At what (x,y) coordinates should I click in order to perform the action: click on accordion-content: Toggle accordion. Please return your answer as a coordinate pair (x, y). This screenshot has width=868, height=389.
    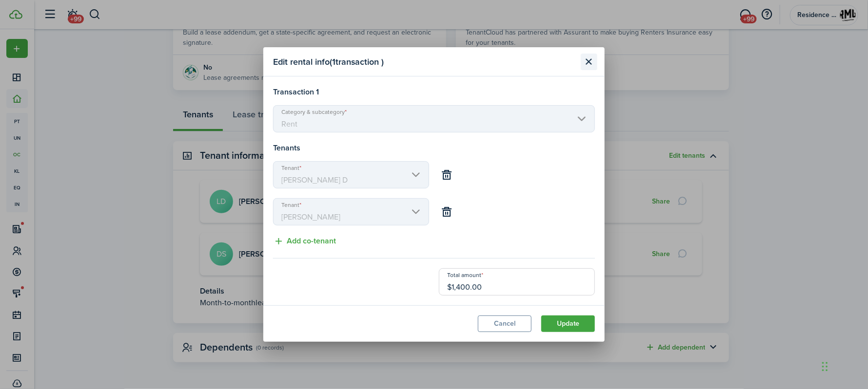
    Looking at the image, I should click on (434, 200).